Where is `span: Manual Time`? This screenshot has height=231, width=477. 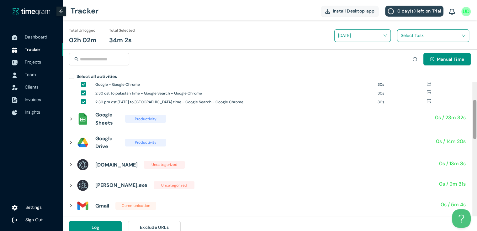
span: Manual Time is located at coordinates (450, 59).